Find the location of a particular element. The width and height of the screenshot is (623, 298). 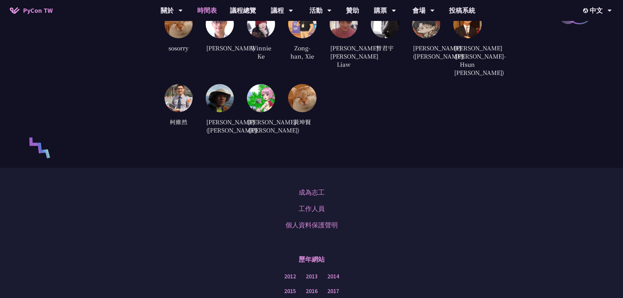

img: c22c2e10e811a593462dda8c54eb193e.jpg is located at coordinates (344, 24).